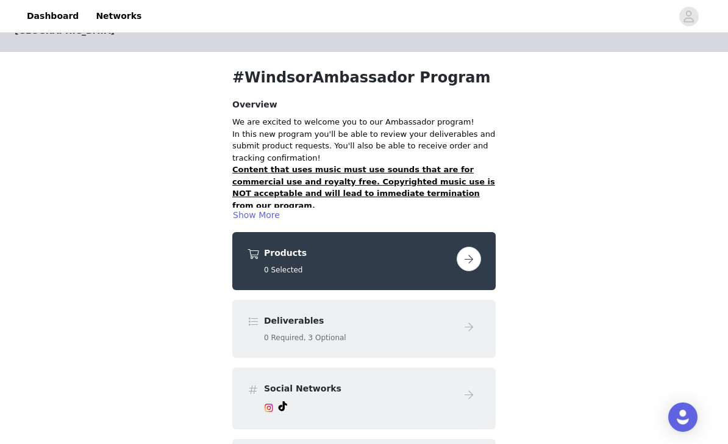  What do you see at coordinates (358, 388) in the screenshot?
I see `h4: Social Networks` at bounding box center [358, 388].